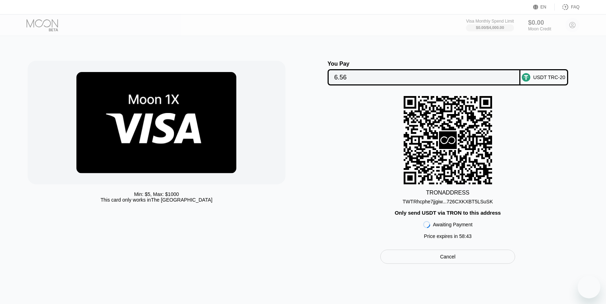 The image size is (606, 304). What do you see at coordinates (489, 21) in the screenshot?
I see `div: Visa Monthly Spend Limit` at bounding box center [489, 21].